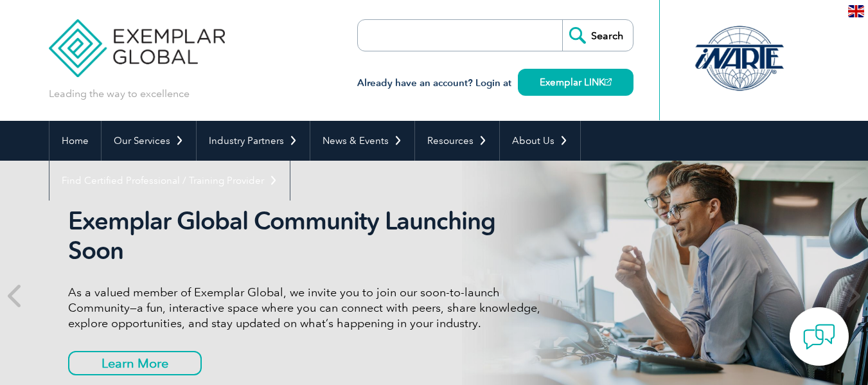 The image size is (868, 385). I want to click on a: Resources, so click(457, 140).